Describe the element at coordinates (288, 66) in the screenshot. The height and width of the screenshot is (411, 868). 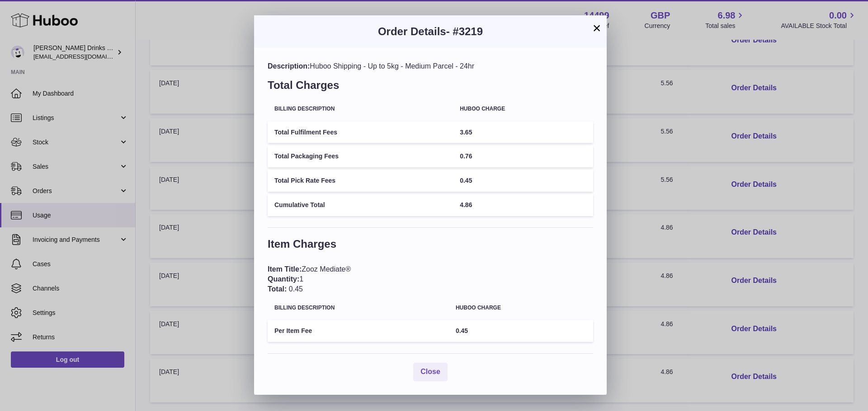
I see `span: Description:` at that location.